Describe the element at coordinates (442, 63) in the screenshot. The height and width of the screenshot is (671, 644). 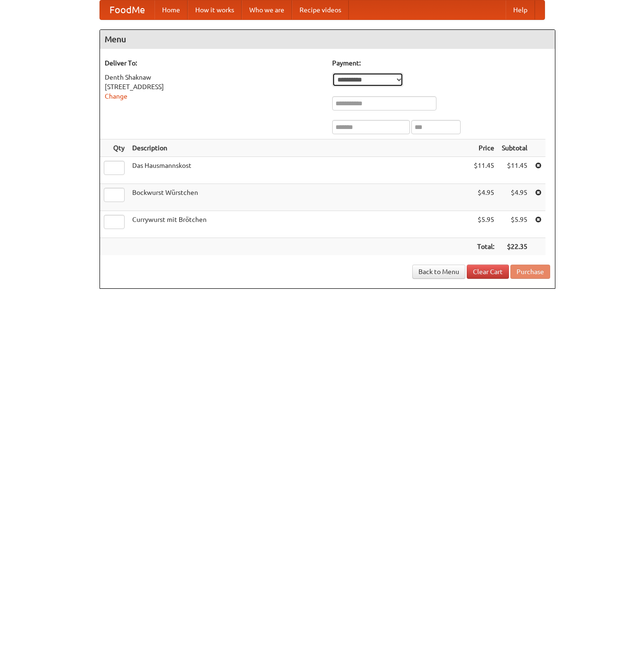
I see `h5: Payment:` at that location.